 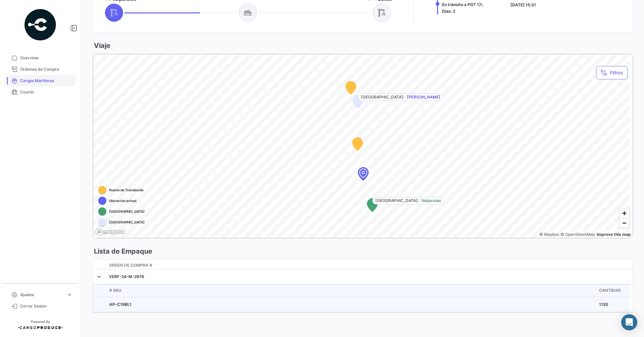 I want to click on span: Puerto de Transbordo, so click(x=126, y=190).